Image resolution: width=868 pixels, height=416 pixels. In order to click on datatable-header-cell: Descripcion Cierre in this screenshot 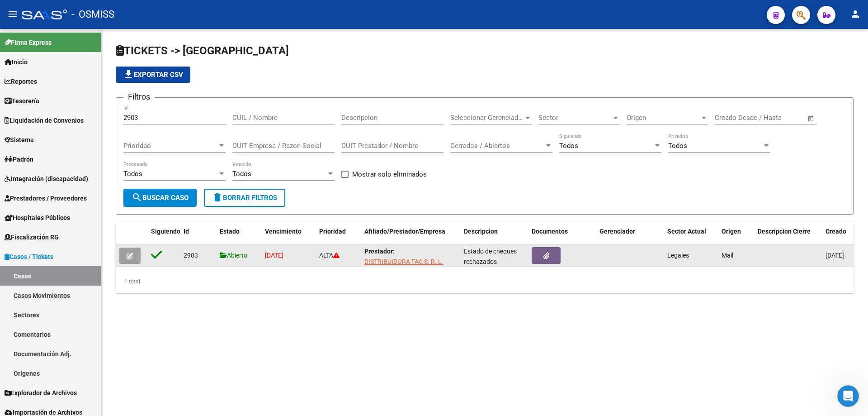, I will do `click(788, 237)`.